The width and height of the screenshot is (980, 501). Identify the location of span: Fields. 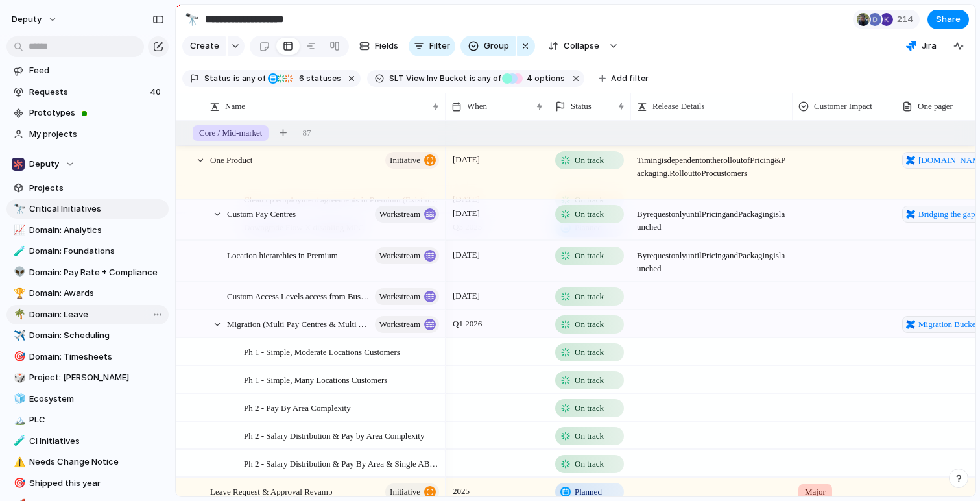
(387, 46).